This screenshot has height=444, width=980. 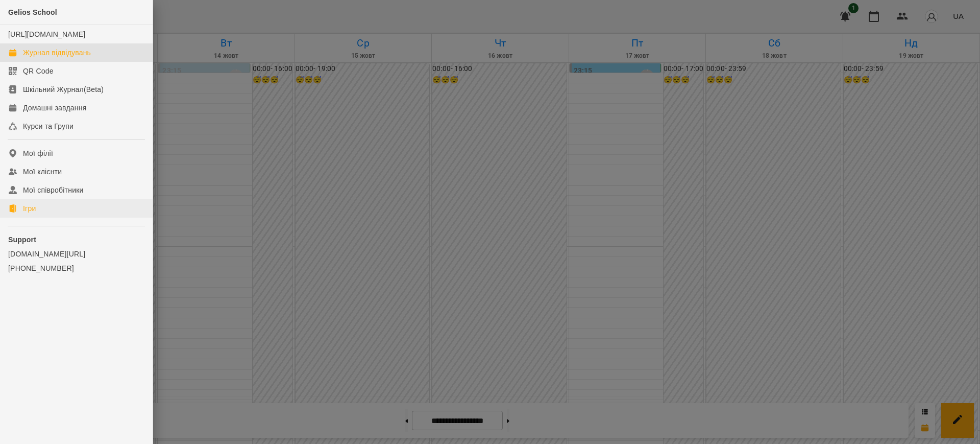 What do you see at coordinates (32, 12) in the screenshot?
I see `span: Gelios School` at bounding box center [32, 12].